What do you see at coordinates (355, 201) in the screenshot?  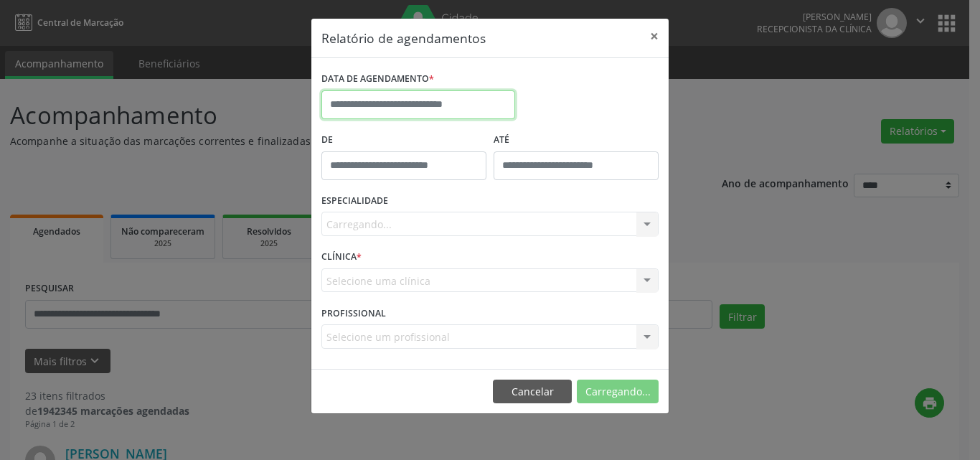 I see `label: ESPECIALIDADE` at bounding box center [355, 201].